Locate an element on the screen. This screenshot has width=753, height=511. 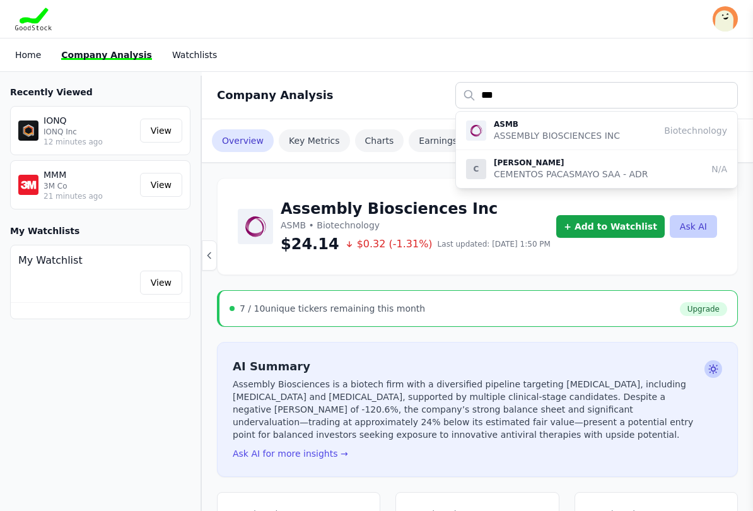
a: Charts is located at coordinates (380, 141).